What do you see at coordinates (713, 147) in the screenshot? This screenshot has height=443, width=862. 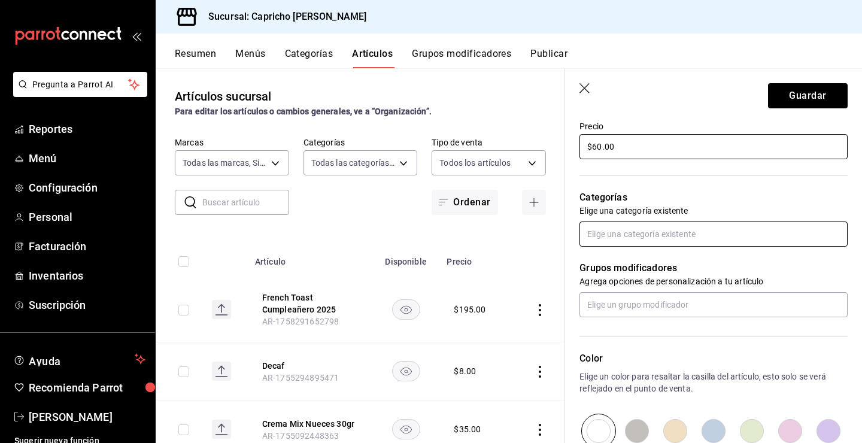 I see `input: $0.00` at bounding box center [713, 147].